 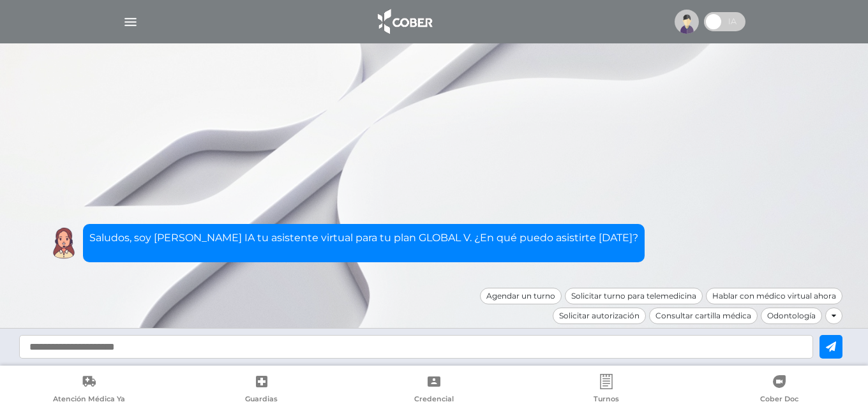 What do you see at coordinates (404, 21) in the screenshot?
I see `img: logo_cober_home-white.png` at bounding box center [404, 21].